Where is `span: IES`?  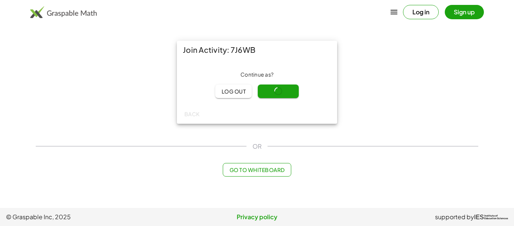 span: IES is located at coordinates (479, 217).